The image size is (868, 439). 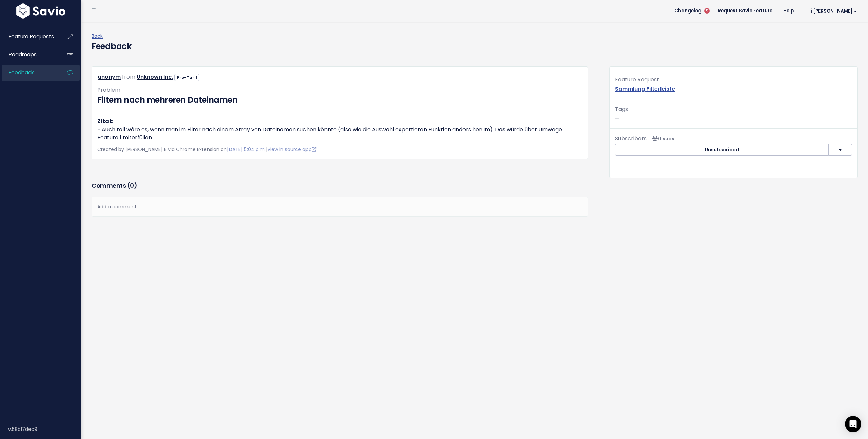 I want to click on span: Tags, so click(x=622, y=109).